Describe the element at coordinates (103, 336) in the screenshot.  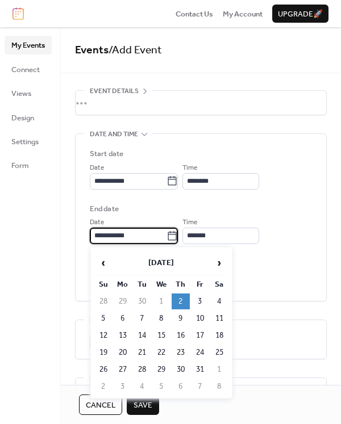
I see `td: 12` at that location.